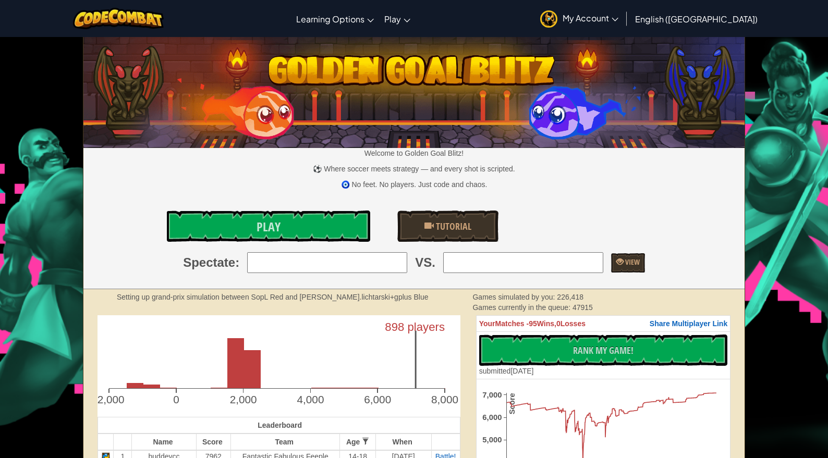 The height and width of the screenshot is (458, 828). What do you see at coordinates (335, 19) in the screenshot?
I see `a: Learning Options` at bounding box center [335, 19].